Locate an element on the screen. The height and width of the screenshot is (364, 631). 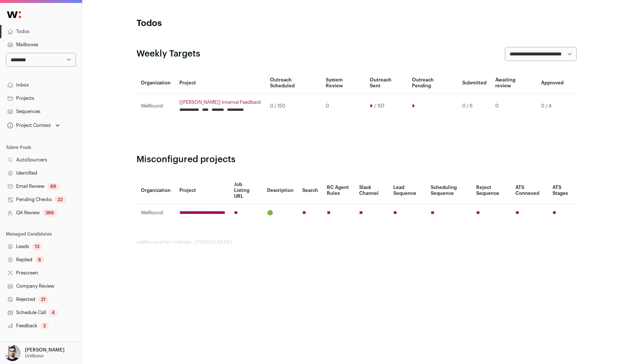
img: Wellfound is located at coordinates (14, 15).